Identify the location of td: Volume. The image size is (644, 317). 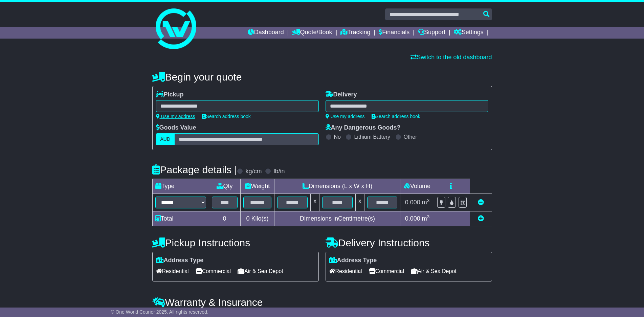
(417, 187).